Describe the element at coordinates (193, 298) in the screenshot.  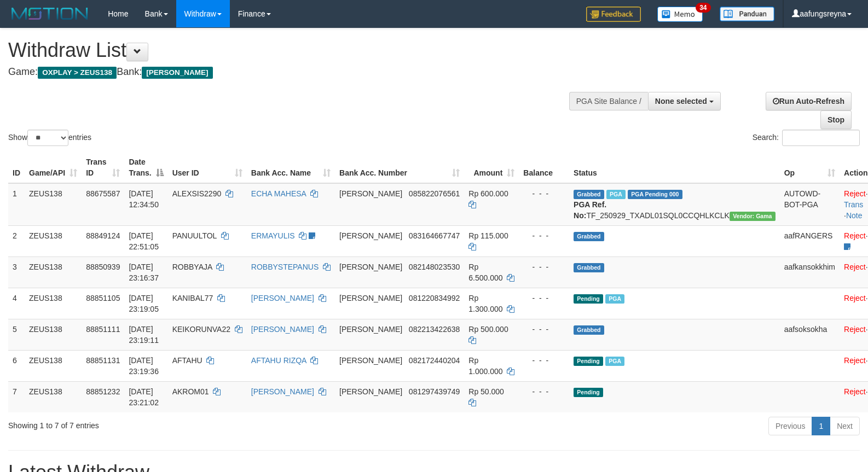
I see `span: KANIBAL77` at that location.